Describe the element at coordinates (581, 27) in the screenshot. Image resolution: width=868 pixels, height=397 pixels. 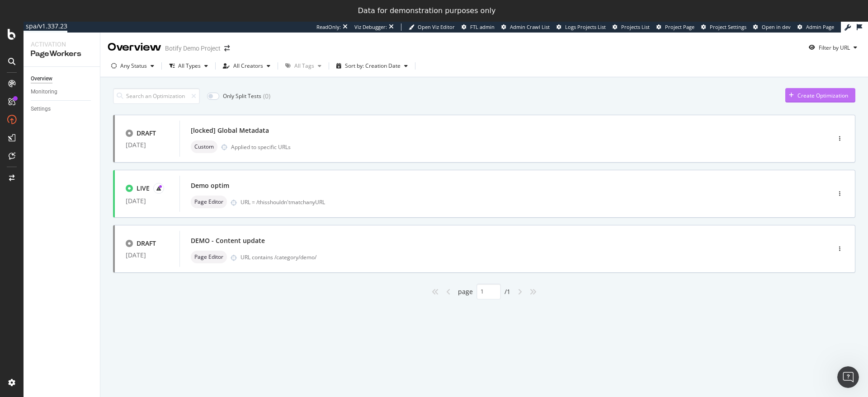
I see `a: Logs Projects List` at that location.